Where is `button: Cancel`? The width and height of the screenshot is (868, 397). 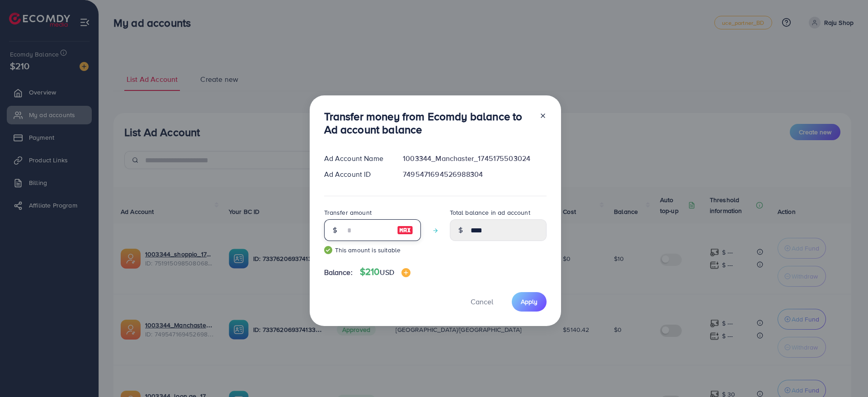
button: Cancel is located at coordinates (482, 302).